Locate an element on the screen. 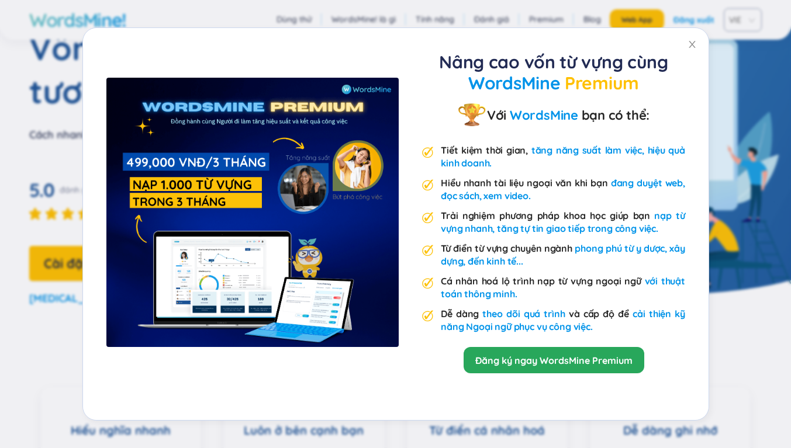 This screenshot has width=791, height=448. button: Đăng ký ngay WordsMine Premium is located at coordinates (553, 360).